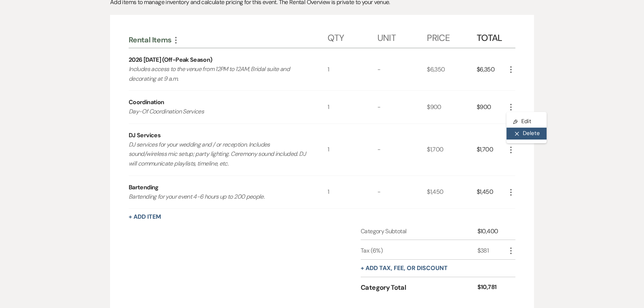 This screenshot has height=308, width=644. Describe the element at coordinates (146, 102) in the screenshot. I see `div: Coordination` at that location.